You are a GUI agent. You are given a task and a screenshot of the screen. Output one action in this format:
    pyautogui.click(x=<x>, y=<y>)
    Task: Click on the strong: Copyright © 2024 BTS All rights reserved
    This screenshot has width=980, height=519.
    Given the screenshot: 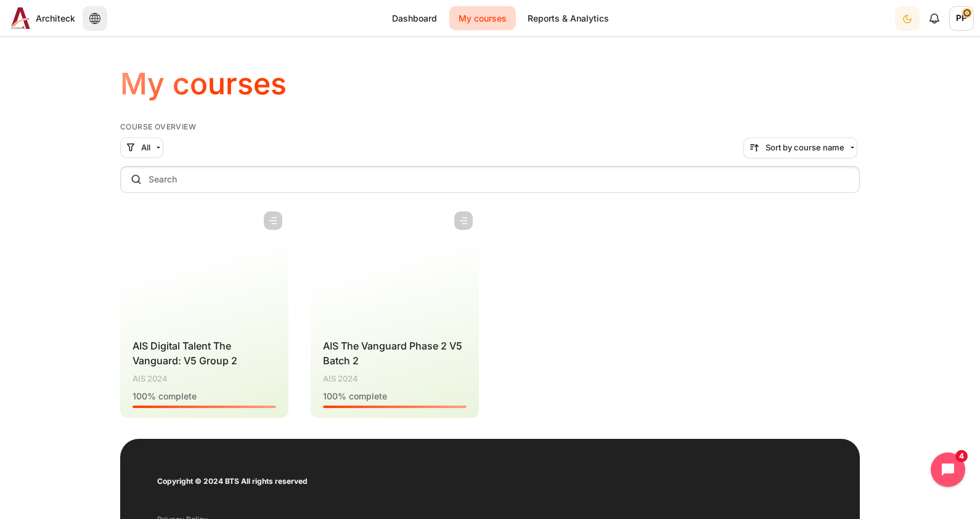 What is the action you would take?
    pyautogui.click(x=232, y=481)
    